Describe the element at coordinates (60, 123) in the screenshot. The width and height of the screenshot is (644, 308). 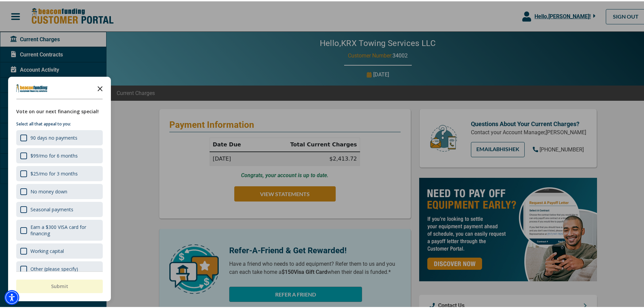
I see `p: Select all that appeal to you:` at that location.